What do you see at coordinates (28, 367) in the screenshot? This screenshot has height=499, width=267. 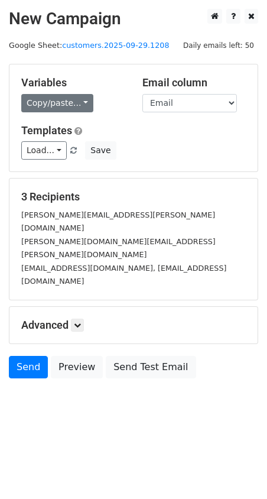 I see `a: Send` at bounding box center [28, 367].